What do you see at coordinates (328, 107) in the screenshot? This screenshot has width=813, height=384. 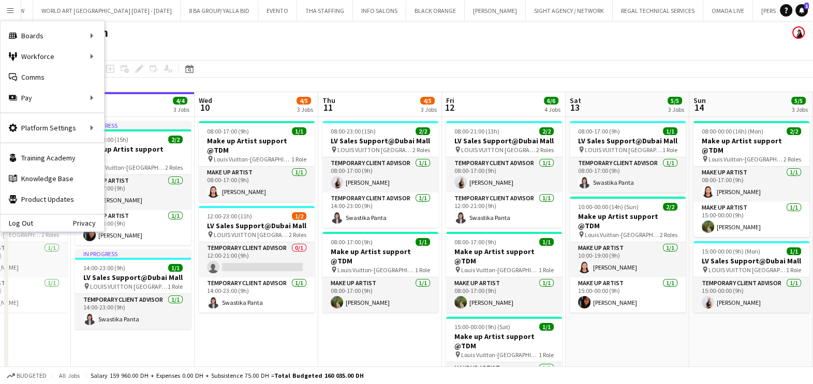 I see `span: 11` at bounding box center [328, 107].